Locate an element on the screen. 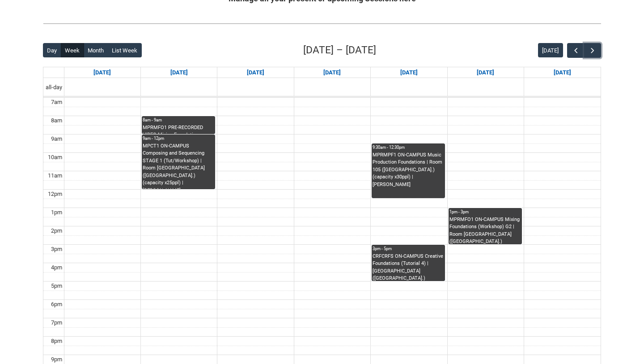 This screenshot has height=364, width=644. img: REDU_GREY_LINE is located at coordinates (322, 23).